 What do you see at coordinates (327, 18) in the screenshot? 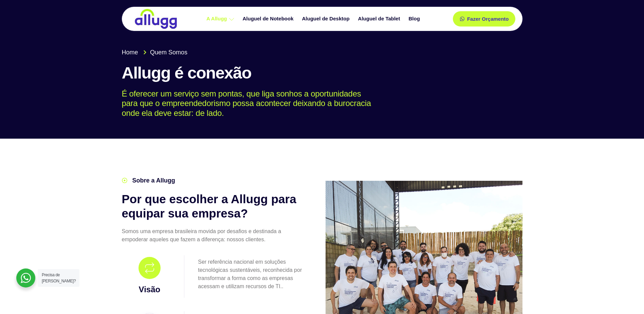
I see `a: Aluguel de Desktop` at bounding box center [327, 18].